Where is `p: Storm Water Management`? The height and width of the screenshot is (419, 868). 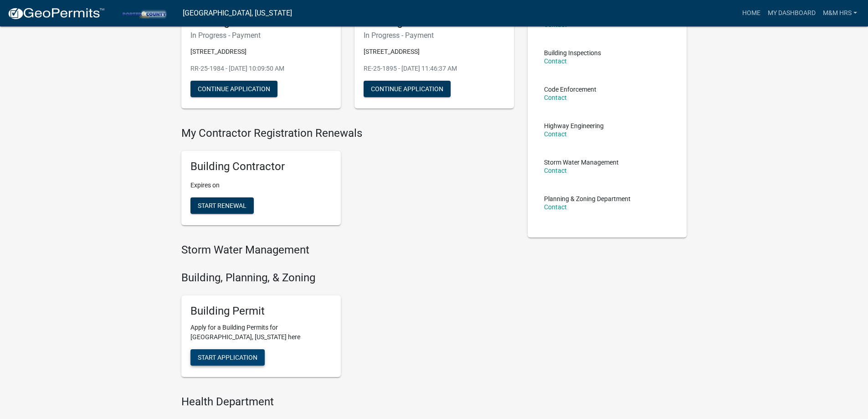 p: Storm Water Management is located at coordinates (582, 163).